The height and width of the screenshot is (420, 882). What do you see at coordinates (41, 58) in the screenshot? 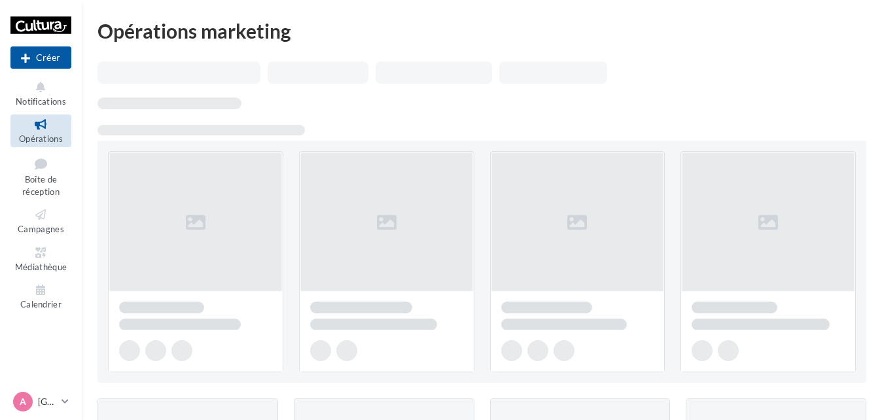
I see `div: Nouvelle campagne` at bounding box center [41, 58].